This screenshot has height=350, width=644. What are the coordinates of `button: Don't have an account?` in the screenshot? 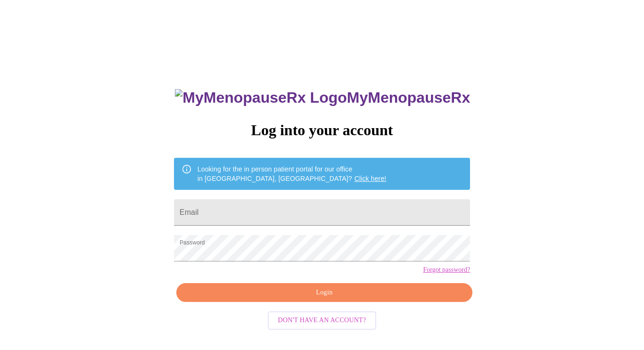 It's located at (322, 320).